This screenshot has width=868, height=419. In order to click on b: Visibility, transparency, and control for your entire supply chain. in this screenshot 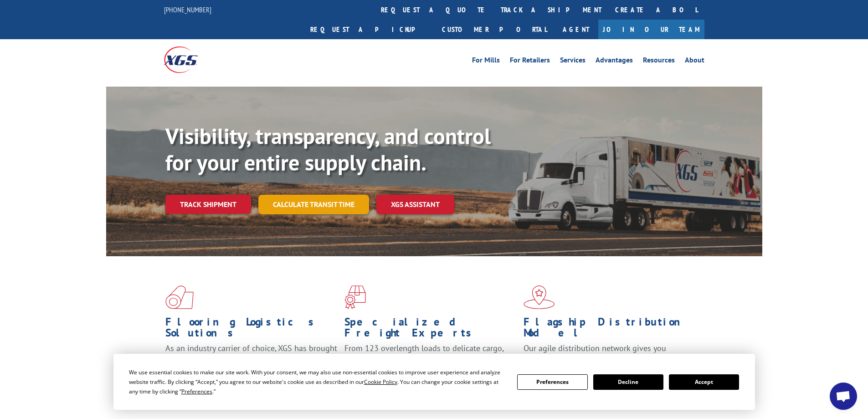, I will do `click(328, 149)`.